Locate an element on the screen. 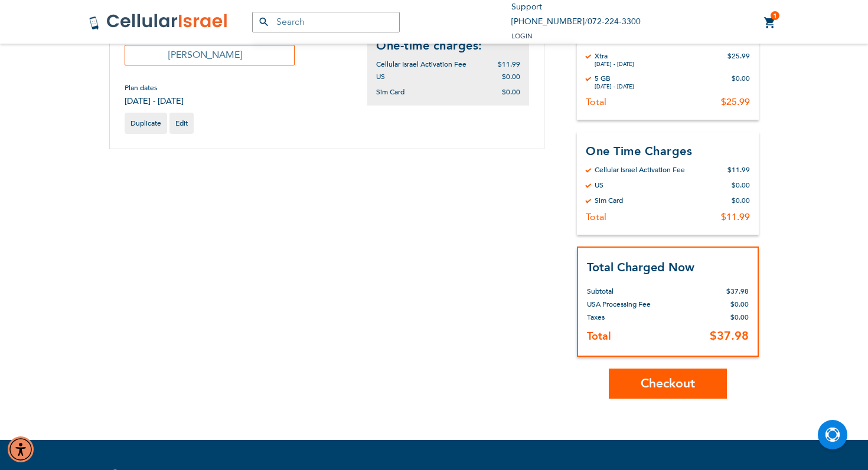  a: Edit is located at coordinates (181, 123).